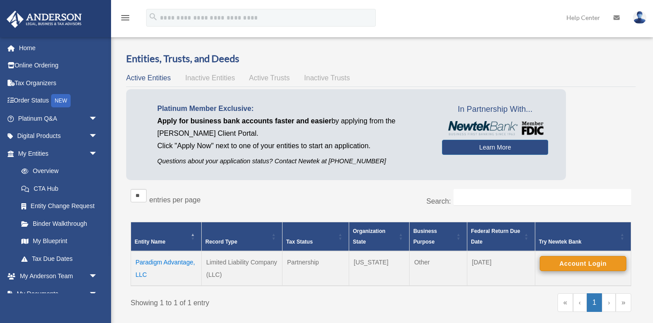 The width and height of the screenshot is (653, 323). What do you see at coordinates (565, 303) in the screenshot?
I see `a: First` at bounding box center [565, 303].